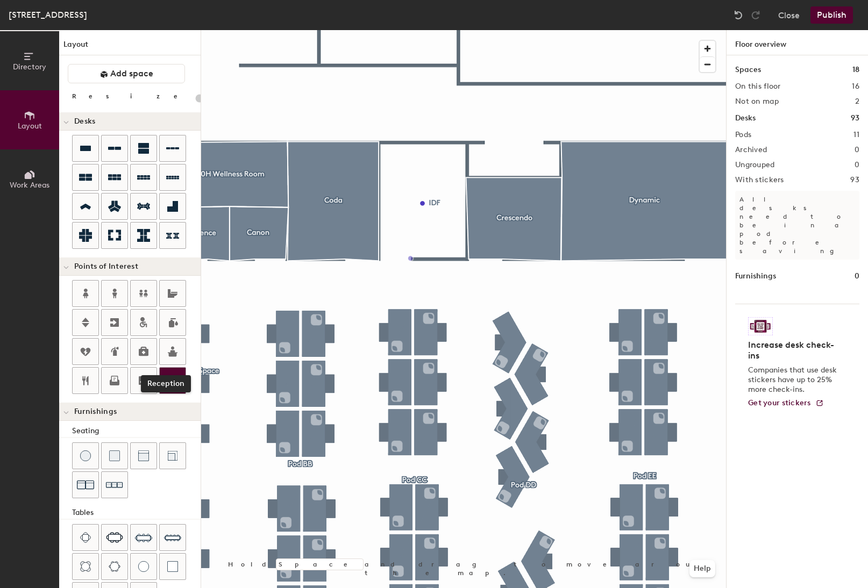  Describe the element at coordinates (797, 225) in the screenshot. I see `p: All desks need to be in a pod before saving` at that location.